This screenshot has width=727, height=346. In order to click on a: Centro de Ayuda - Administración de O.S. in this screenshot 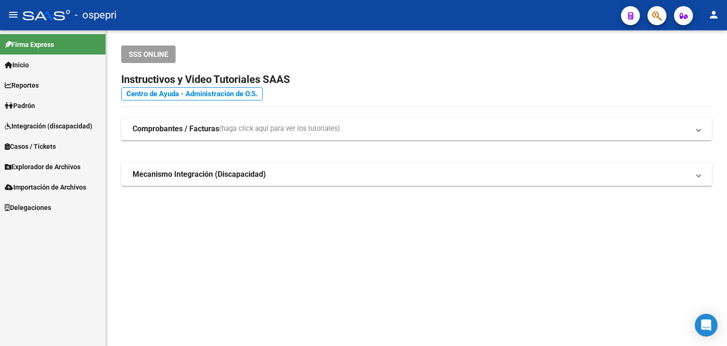, I will do `click(192, 94)`.